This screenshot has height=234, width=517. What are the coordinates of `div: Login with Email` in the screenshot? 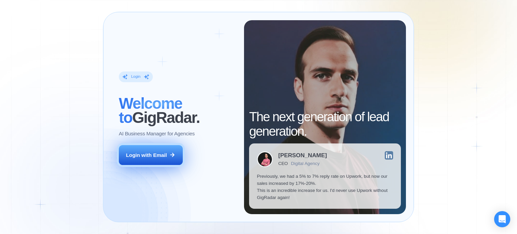 It's located at (146, 155).